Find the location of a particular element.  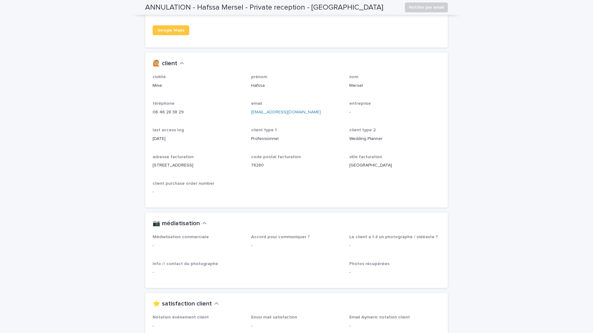

p: Wedding Planner is located at coordinates (395, 139).